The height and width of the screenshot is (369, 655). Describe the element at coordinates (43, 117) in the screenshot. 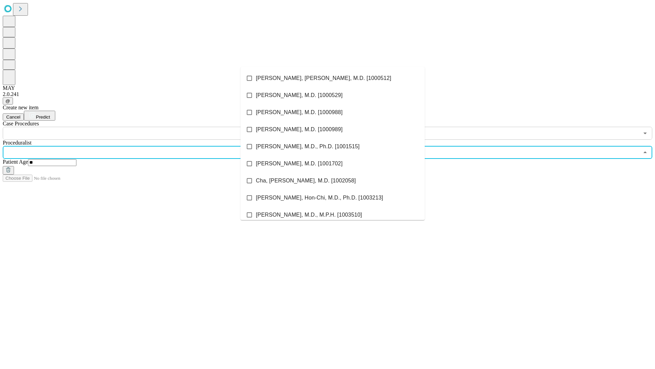

I see `span: Predict` at that location.